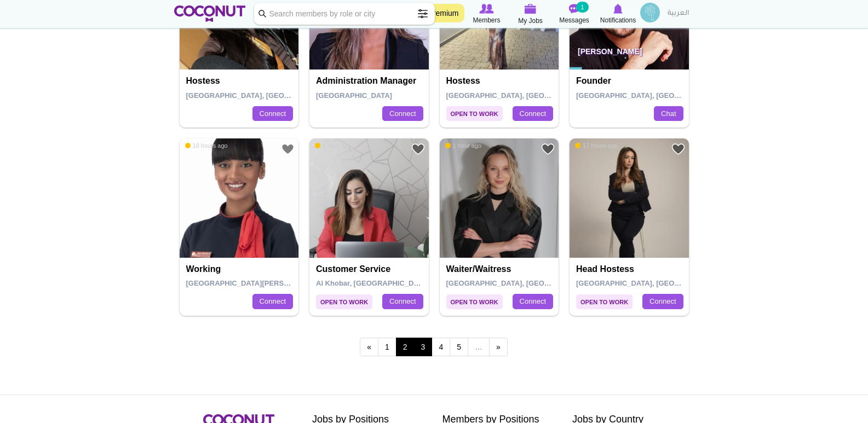 The height and width of the screenshot is (423, 868). Describe the element at coordinates (423, 347) in the screenshot. I see `a: 3` at that location.